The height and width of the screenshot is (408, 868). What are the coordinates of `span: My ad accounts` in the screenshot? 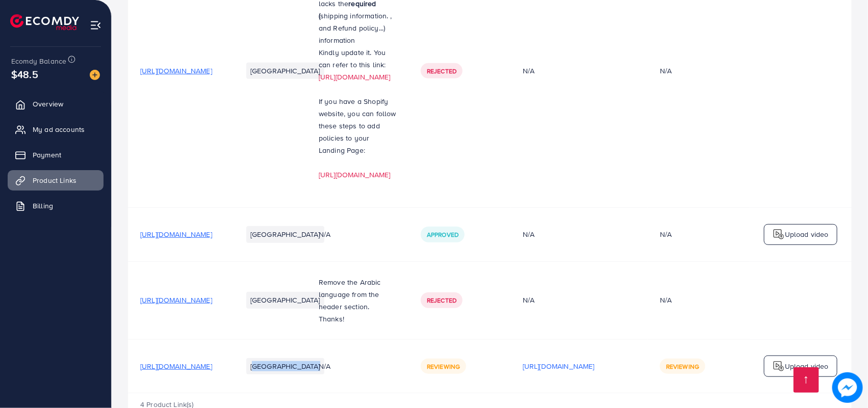 It's located at (59, 130).